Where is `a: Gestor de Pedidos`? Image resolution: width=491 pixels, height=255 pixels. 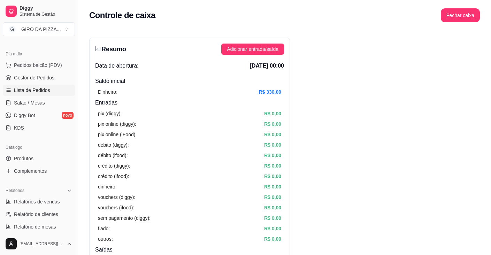
a: Gestor de Pedidos is located at coordinates (39, 78).